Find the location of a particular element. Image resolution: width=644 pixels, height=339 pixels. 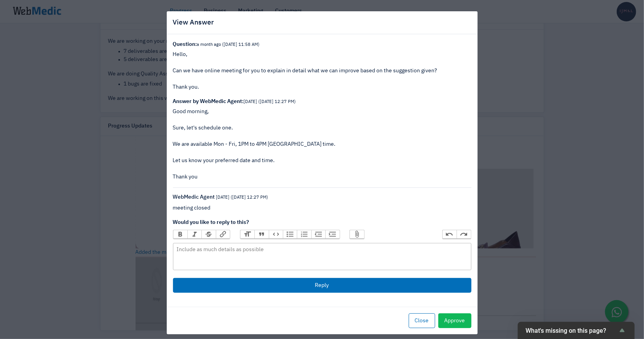

button: Decrease Level is located at coordinates (318, 234).